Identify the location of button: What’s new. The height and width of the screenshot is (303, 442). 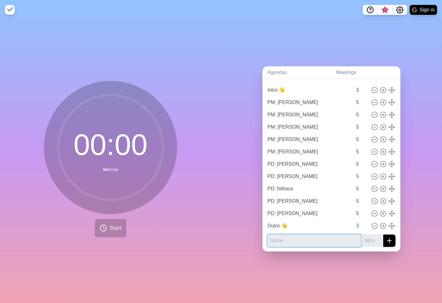
(385, 10).